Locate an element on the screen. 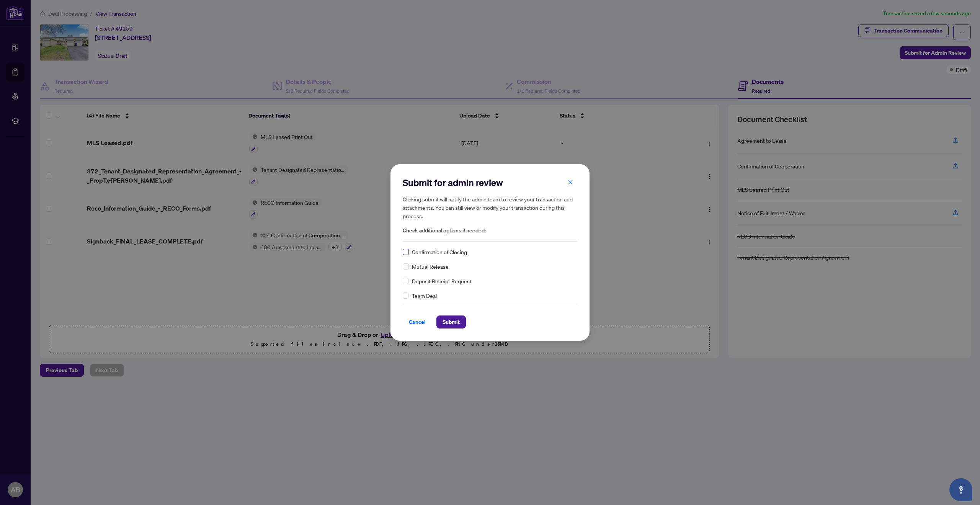 This screenshot has width=980, height=505. span: Confirmation of Closing is located at coordinates (440, 252).